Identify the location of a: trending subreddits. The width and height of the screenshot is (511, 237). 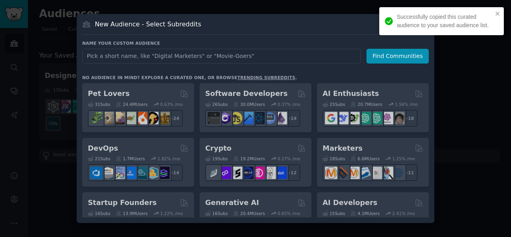
(266, 77).